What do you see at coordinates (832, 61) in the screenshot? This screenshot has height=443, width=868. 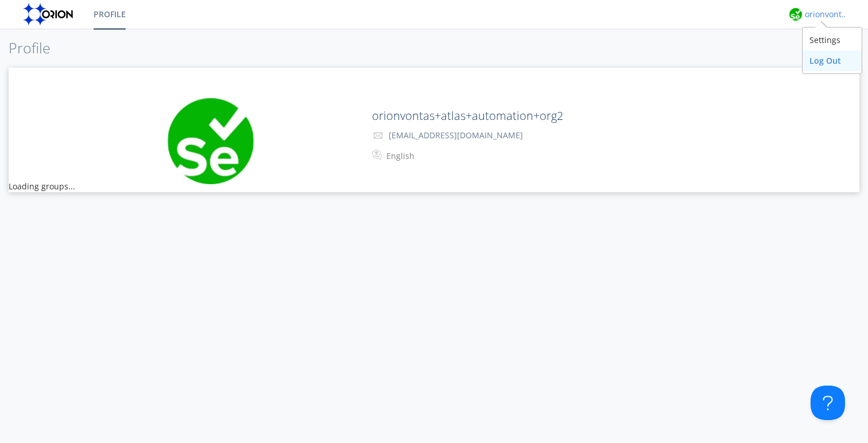 I see `div: Log Out` at bounding box center [832, 61].